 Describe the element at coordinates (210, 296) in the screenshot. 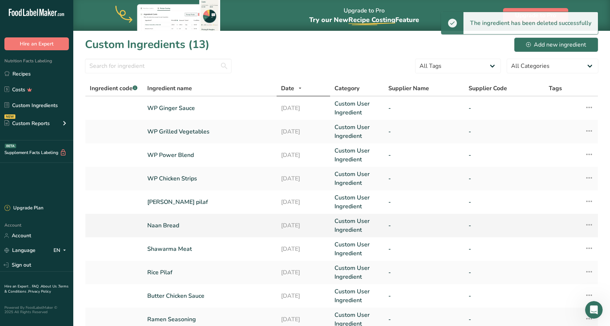

I see `a: Butter Chicken Sauce` at that location.